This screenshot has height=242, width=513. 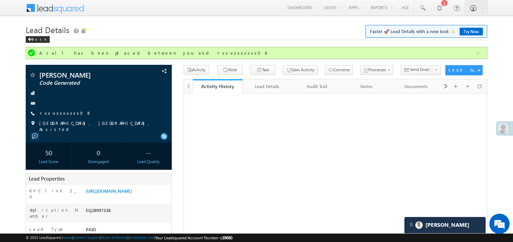 What do you see at coordinates (377, 70) in the screenshot?
I see `span: Processes` at bounding box center [377, 70].